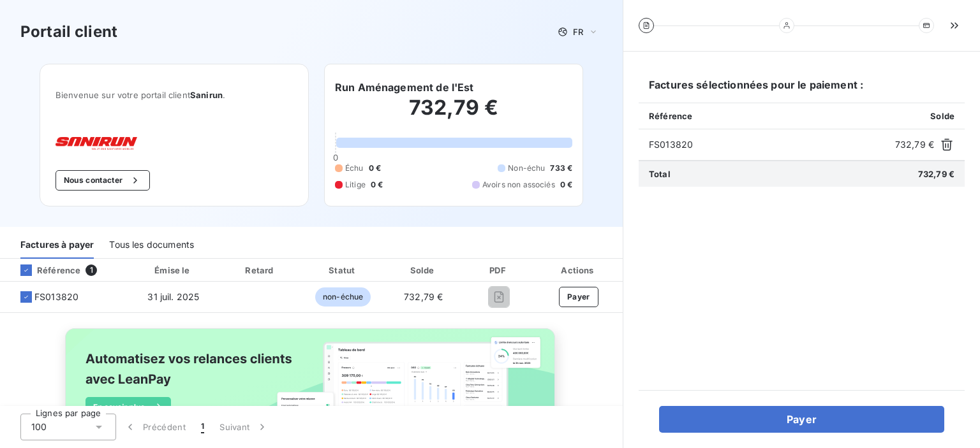  Describe the element at coordinates (174, 95) in the screenshot. I see `span: Bienvenue sur votre portail client .` at that location.